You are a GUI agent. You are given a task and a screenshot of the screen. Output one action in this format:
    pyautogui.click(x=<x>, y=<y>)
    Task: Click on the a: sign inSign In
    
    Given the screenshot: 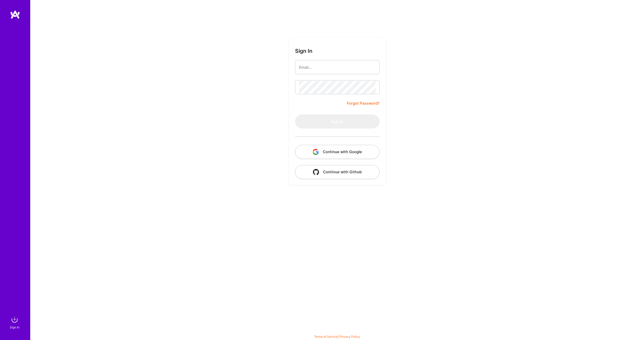 What is the action you would take?
    pyautogui.click(x=15, y=322)
    